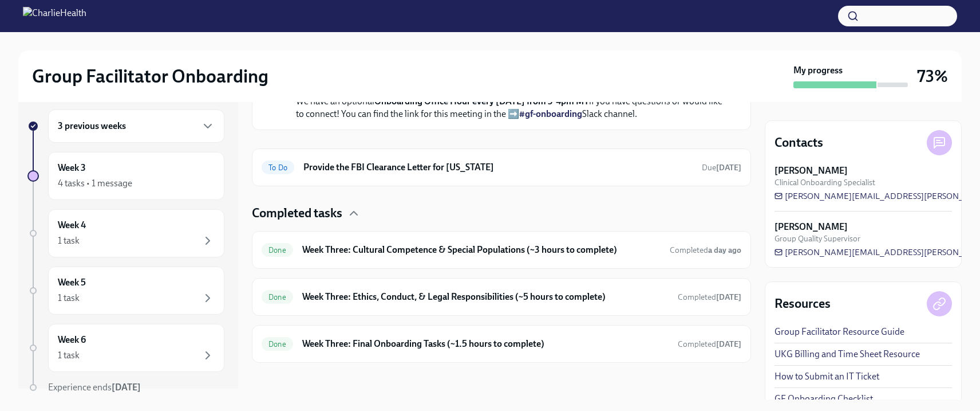  I want to click on a: How to Submit an IT Ticket, so click(827, 376).